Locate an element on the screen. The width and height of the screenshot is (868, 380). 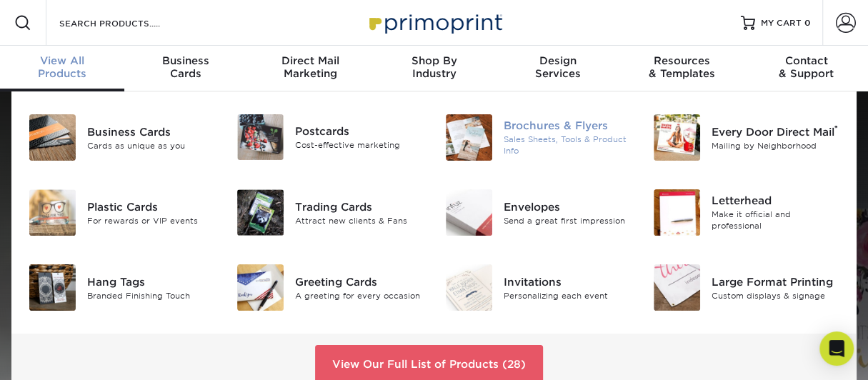
a: Invitations Invitations Personalizing each event is located at coordinates (538, 287).